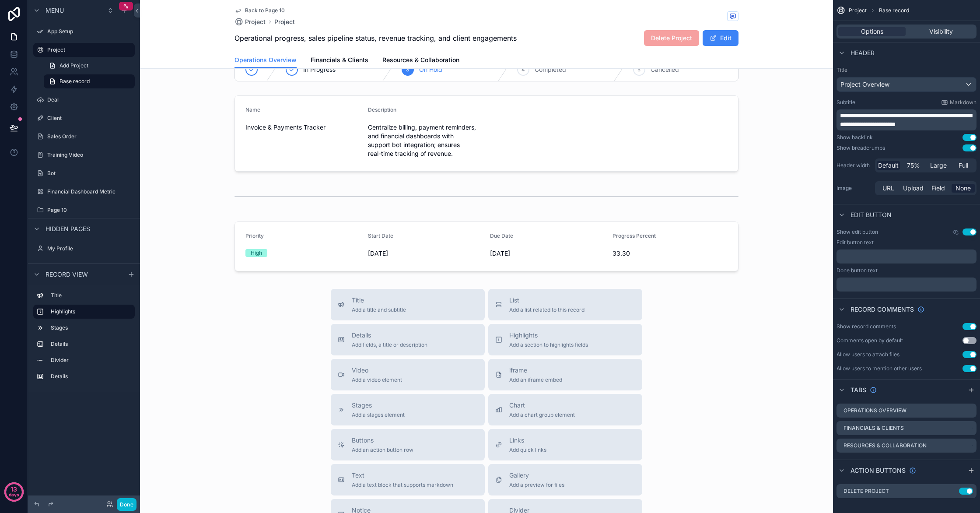 The image size is (980, 513). I want to click on span: Add Project, so click(74, 66).